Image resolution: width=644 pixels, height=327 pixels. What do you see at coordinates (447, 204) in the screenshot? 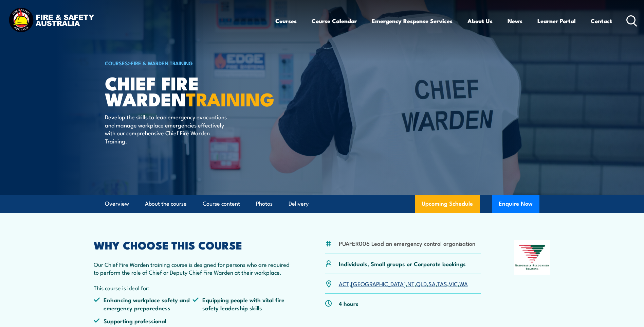
I see `a: Upcoming Schedule` at bounding box center [447, 204].